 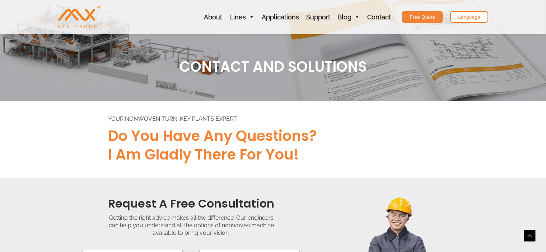 I want to click on div: Language, so click(x=469, y=17).